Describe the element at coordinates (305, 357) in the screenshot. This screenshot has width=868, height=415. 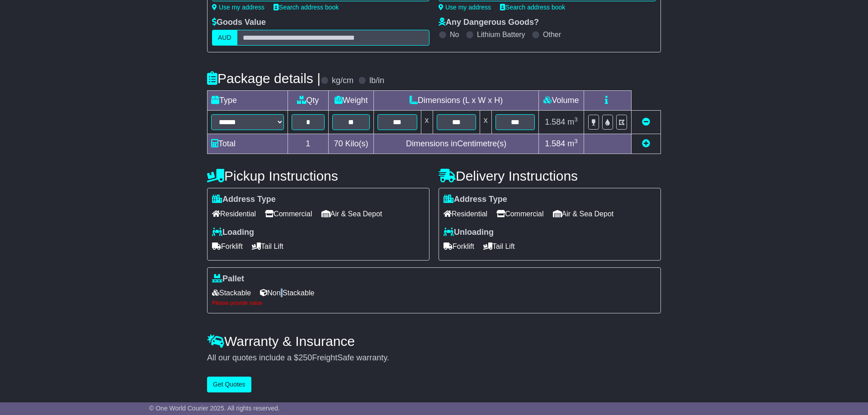
I see `span: 250` at that location.